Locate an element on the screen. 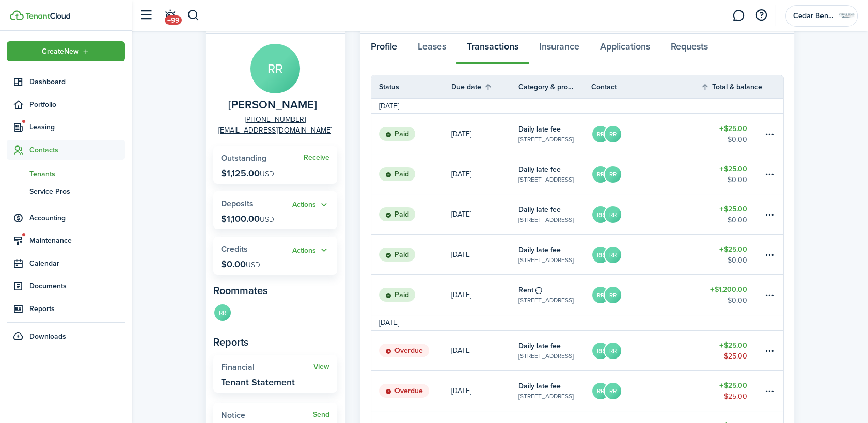 The image size is (868, 423). a: Requests is located at coordinates (690, 49).